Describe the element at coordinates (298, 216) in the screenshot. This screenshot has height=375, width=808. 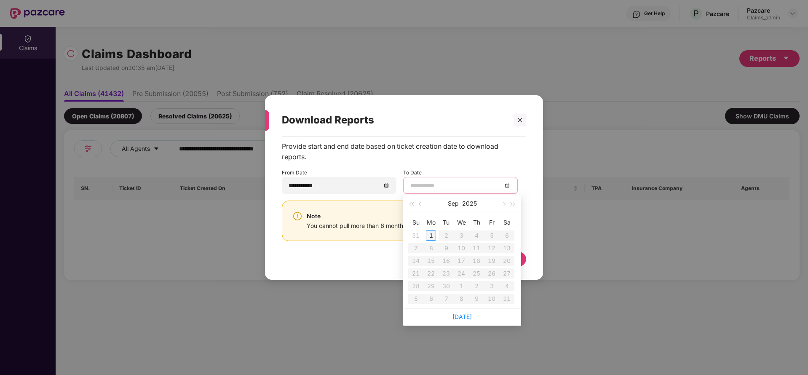
I see `img: svg+xml;base64,PHN2ZyBpZD0iV2FybmluZ18tXzI0eDI0IiBkYXRhLW5hbWU9Ildhcm5pbmcgLSAyNHgyNCIgeG1sbnM9Im...` at that location.